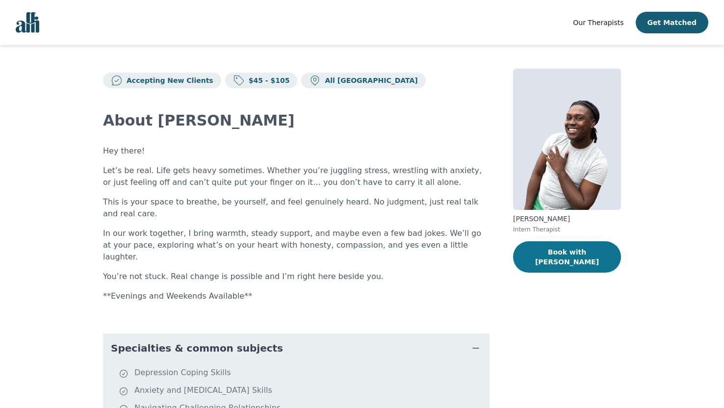 This screenshot has height=408, width=724. I want to click on p: Intern Therapist, so click(567, 230).